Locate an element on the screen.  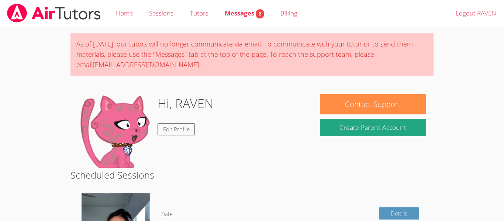
button: Create Parent Account is located at coordinates (373, 127).